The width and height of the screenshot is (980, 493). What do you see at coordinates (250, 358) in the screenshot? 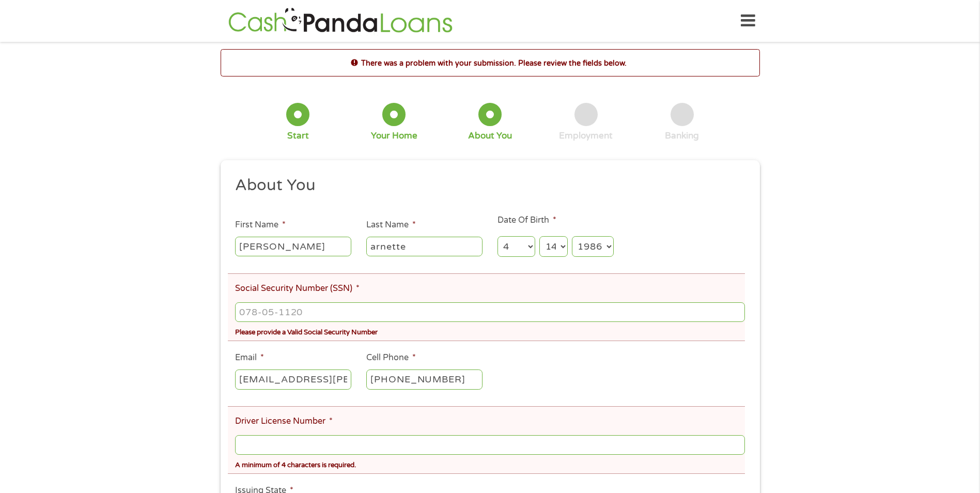
I see `label: Email` at bounding box center [250, 358].